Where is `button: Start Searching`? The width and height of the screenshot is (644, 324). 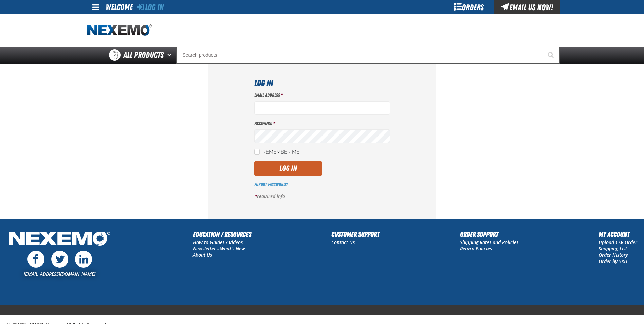
button: Start Searching is located at coordinates (551, 55).